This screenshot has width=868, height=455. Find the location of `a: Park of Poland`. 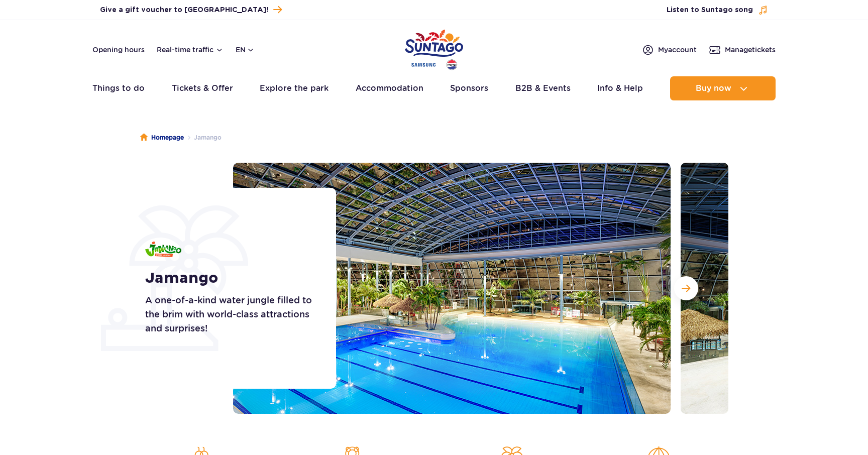

a: Park of Poland is located at coordinates (434, 48).